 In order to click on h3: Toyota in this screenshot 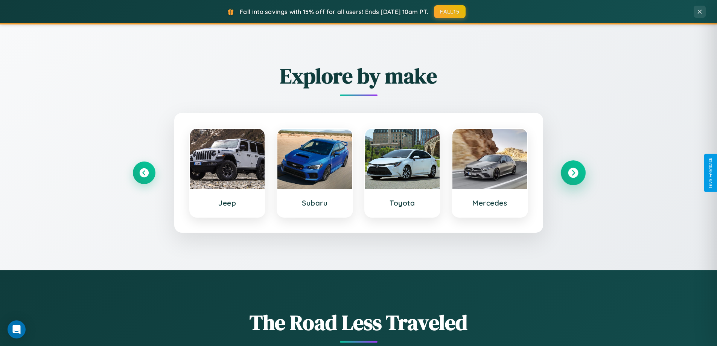, I will do `click(402, 203)`.